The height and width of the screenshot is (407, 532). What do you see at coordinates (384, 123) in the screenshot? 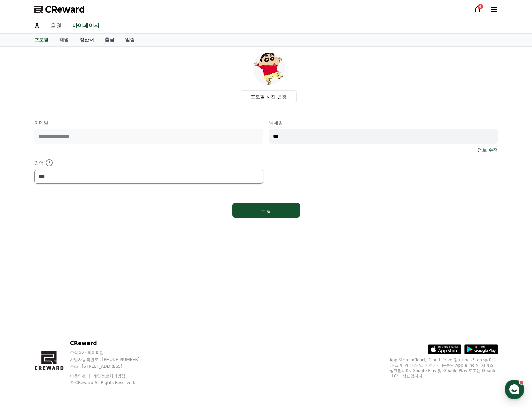
I see `p: 닉네임` at bounding box center [384, 123].